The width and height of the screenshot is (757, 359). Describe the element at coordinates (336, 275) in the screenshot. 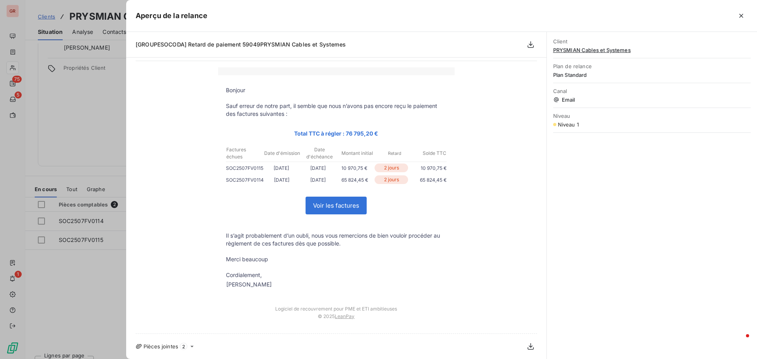

I see `p: Cordialement,` at that location.